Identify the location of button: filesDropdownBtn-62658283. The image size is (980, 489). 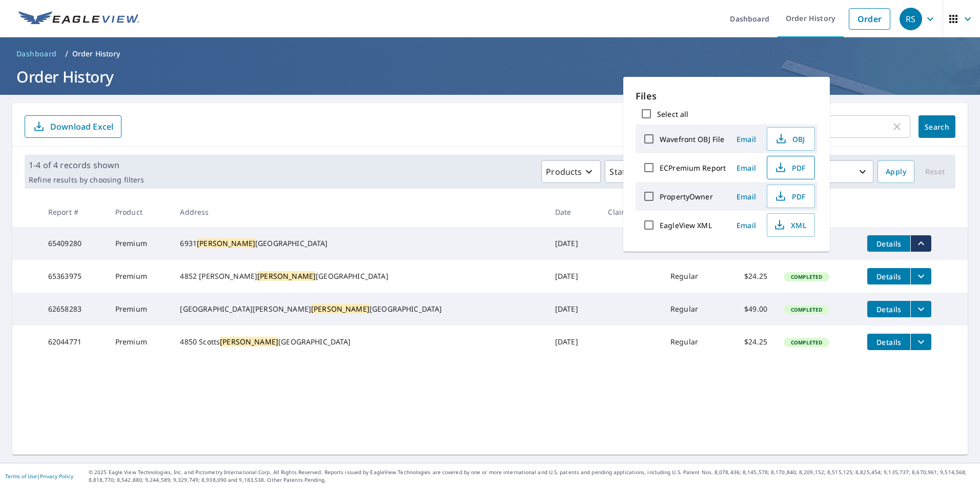
(921, 309).